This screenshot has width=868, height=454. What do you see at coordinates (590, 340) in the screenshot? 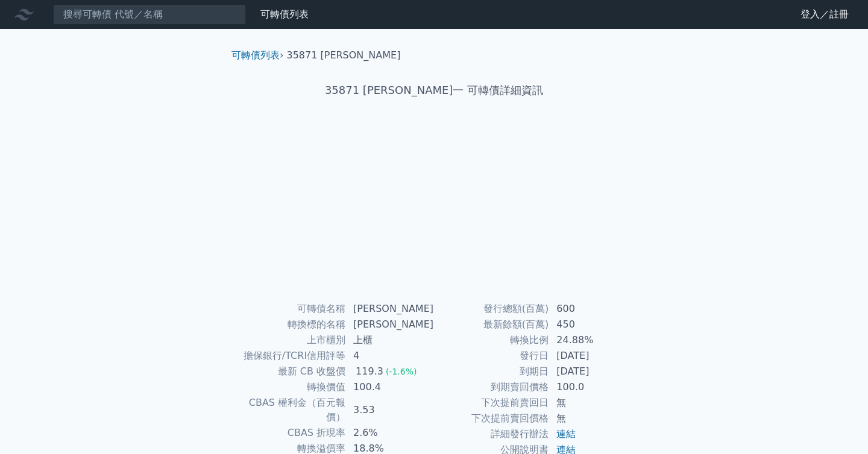
I see `td: 24.88%` at bounding box center [590, 340].